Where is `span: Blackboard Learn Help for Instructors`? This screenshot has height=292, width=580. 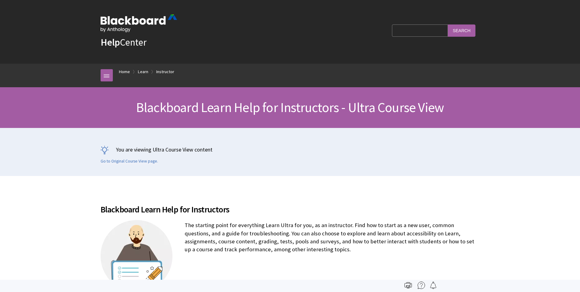
span: Blackboard Learn Help for Instructors is located at coordinates (290, 209).